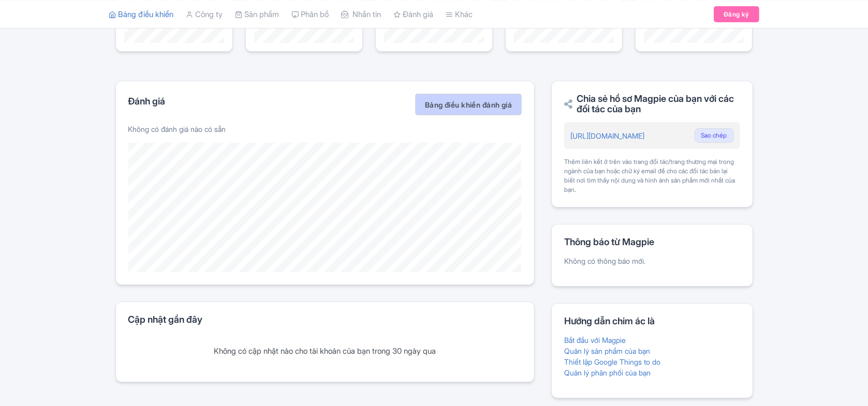 This screenshot has width=868, height=406. Describe the element at coordinates (262, 14) in the screenshot. I see `font: Sản phẩm` at that location.